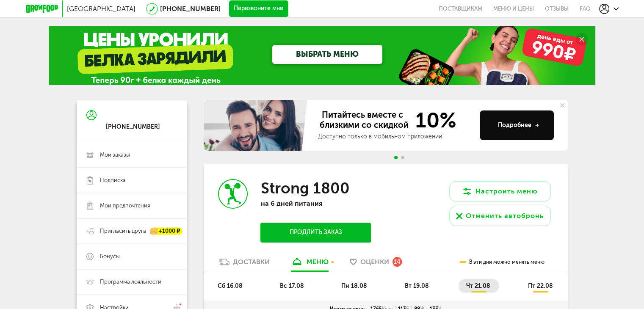 This screenshot has width=644, height=309. What do you see at coordinates (230, 285) in the screenshot?
I see `span: сб 16.08` at bounding box center [230, 285].